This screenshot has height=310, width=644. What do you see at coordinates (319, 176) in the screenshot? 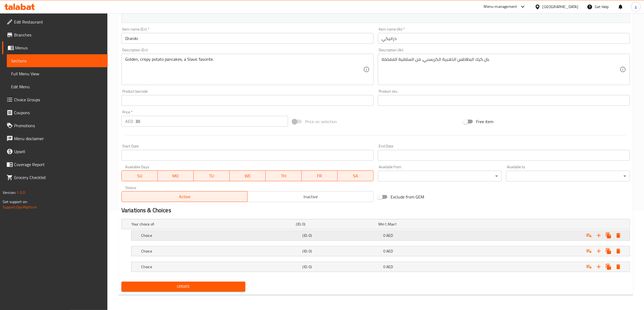
I see `button: FR` at bounding box center [319, 176].